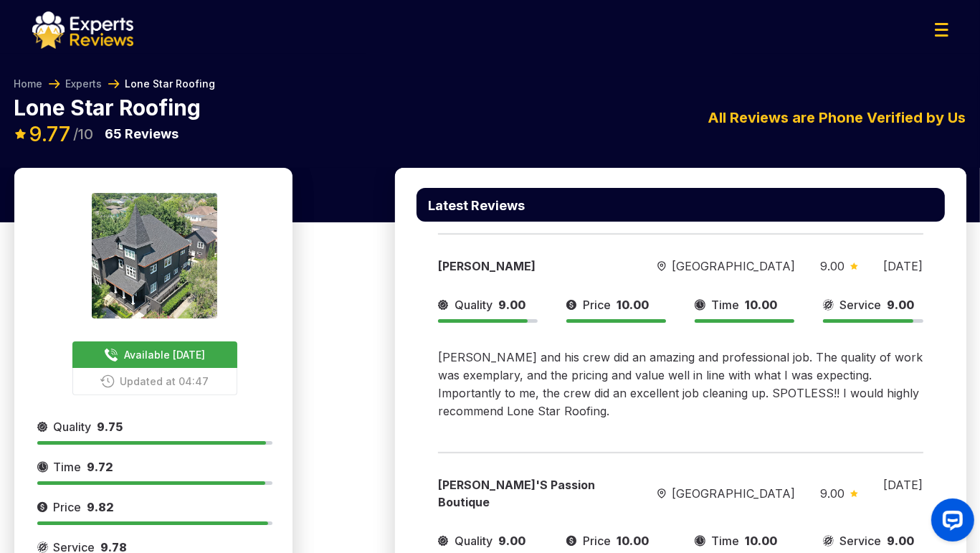  What do you see at coordinates (84, 134) in the screenshot?
I see `span: /10` at bounding box center [84, 134].